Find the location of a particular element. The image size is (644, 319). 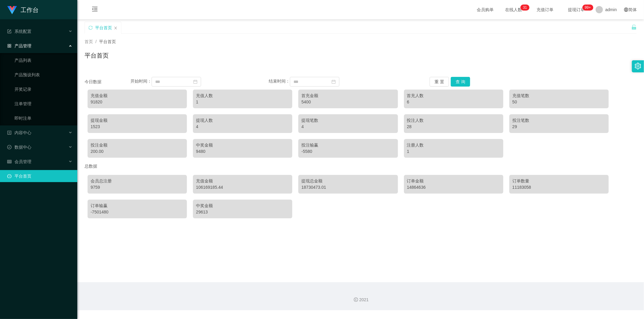

div: 9759 is located at coordinates (137, 187).